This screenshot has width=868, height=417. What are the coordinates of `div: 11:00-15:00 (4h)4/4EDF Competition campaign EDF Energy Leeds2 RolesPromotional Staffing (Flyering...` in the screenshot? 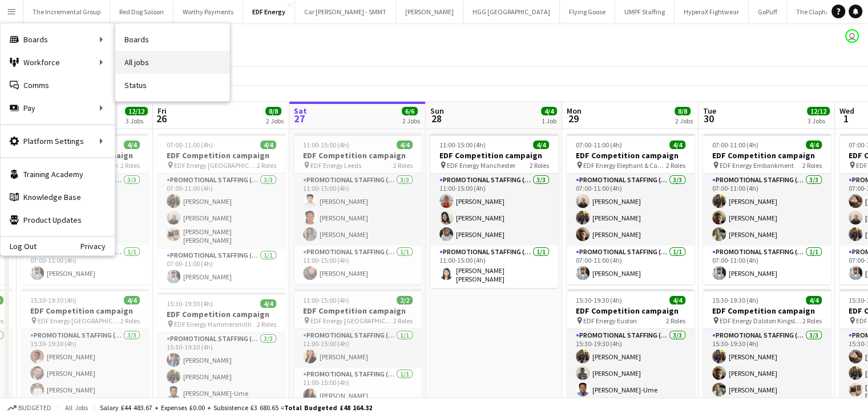 It's located at (357, 208).